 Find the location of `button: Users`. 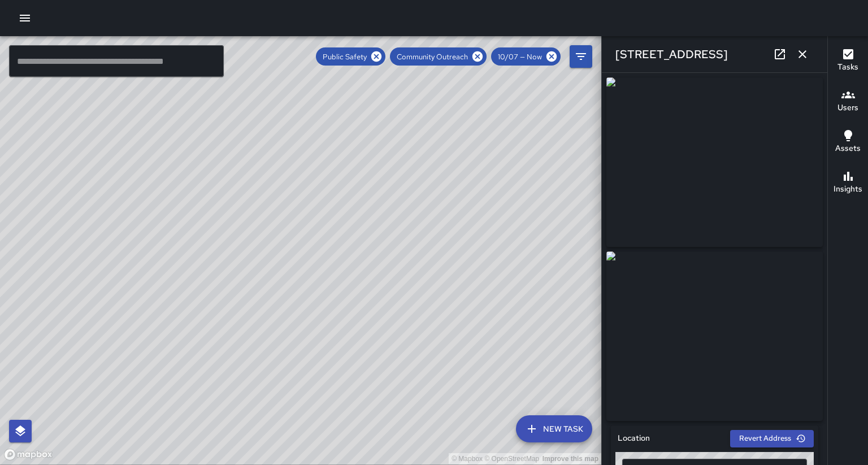

button: Users is located at coordinates (847, 102).